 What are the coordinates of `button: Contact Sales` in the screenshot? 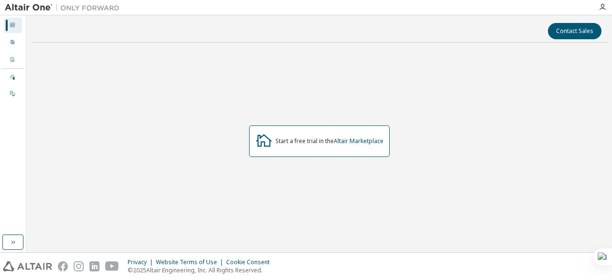 It's located at (575, 31).